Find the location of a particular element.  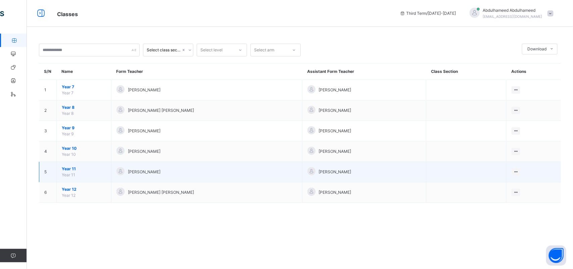

span: Classes is located at coordinates (67, 14).